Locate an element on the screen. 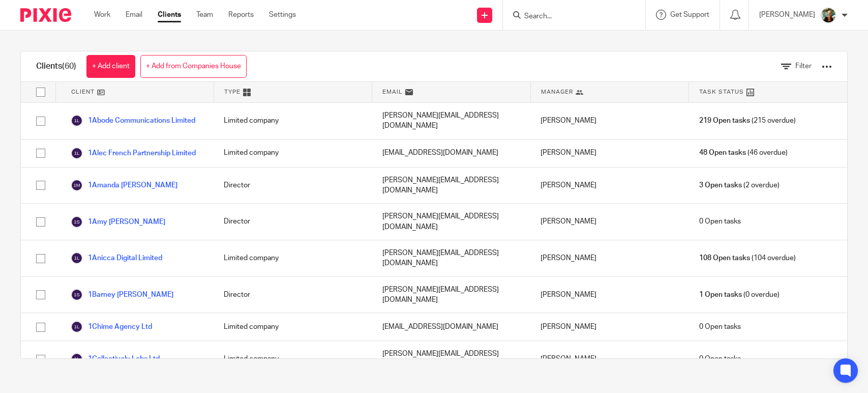 This screenshot has height=393, width=868. img: Pixie is located at coordinates (46, 15).